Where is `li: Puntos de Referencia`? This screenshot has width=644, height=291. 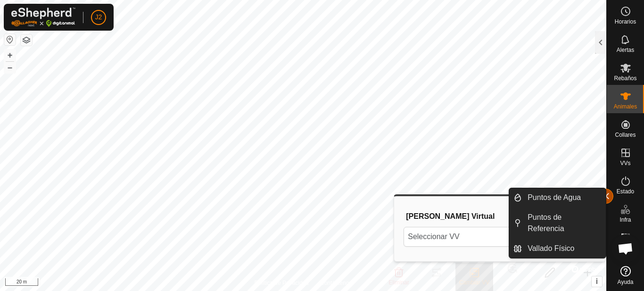
li: Puntos de Referencia is located at coordinates (558, 223).